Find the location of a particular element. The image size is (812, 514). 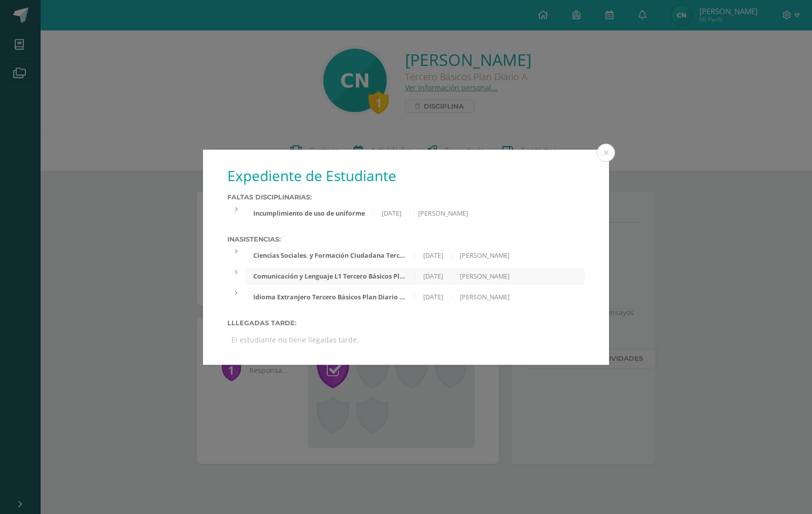

button: Close (Esc) is located at coordinates (606, 153).